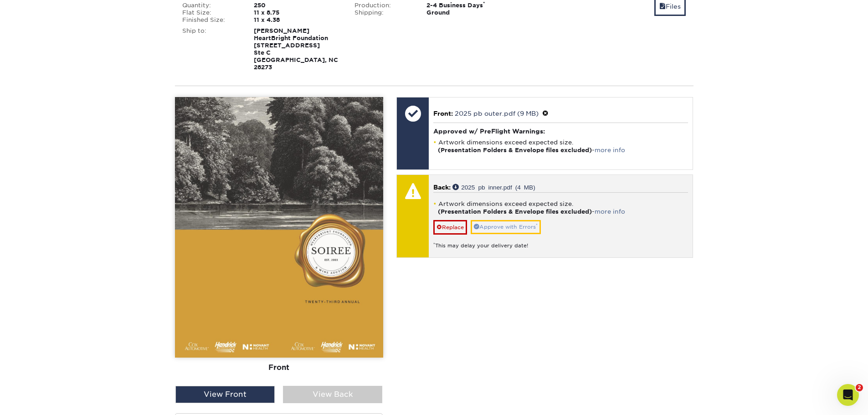  What do you see at coordinates (297, 20) in the screenshot?
I see `div: 11 x 4.38` at bounding box center [297, 20].